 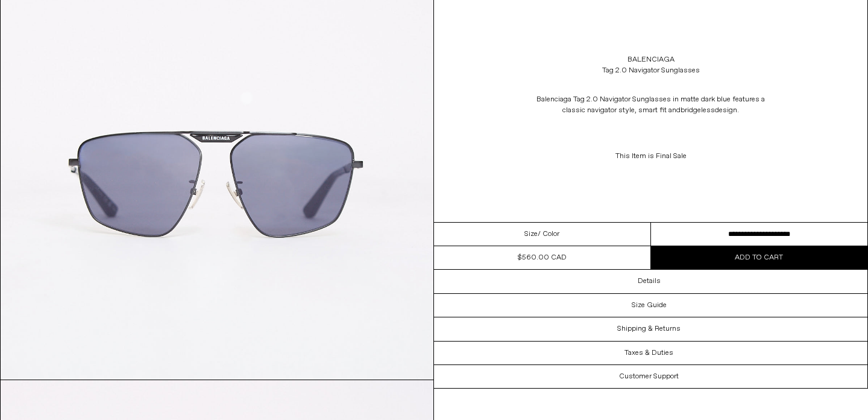 I want to click on p: Balenciaga Tag 2.0 Navigator Sunglasses in matte dark blue features a classic navigator style, sm..., so click(x=651, y=105).